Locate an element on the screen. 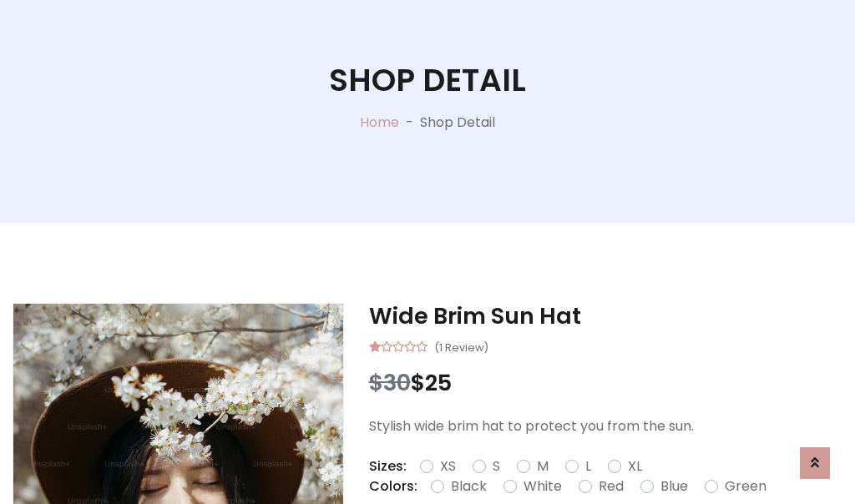  span: 25 is located at coordinates (438, 382).